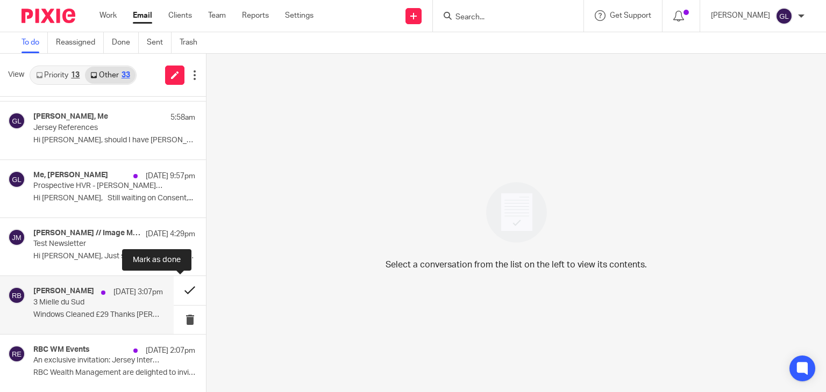 The image size is (826, 392). I want to click on input: Search, so click(503, 18).